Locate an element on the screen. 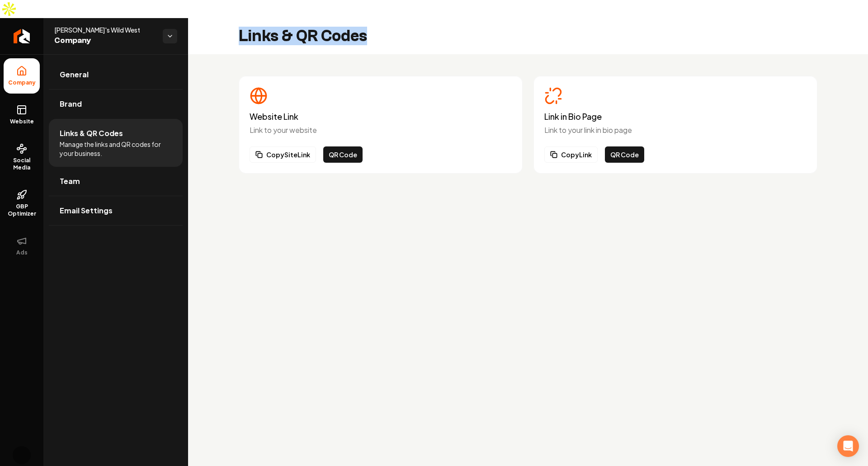  a: GBP Optimizer is located at coordinates (22, 203).